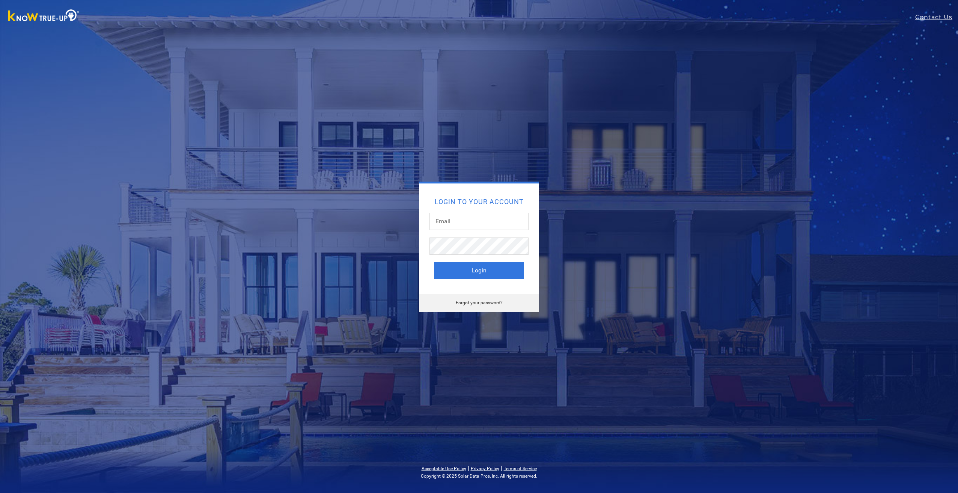 Image resolution: width=958 pixels, height=493 pixels. Describe the element at coordinates (936, 17) in the screenshot. I see `a: Contact Us` at that location.